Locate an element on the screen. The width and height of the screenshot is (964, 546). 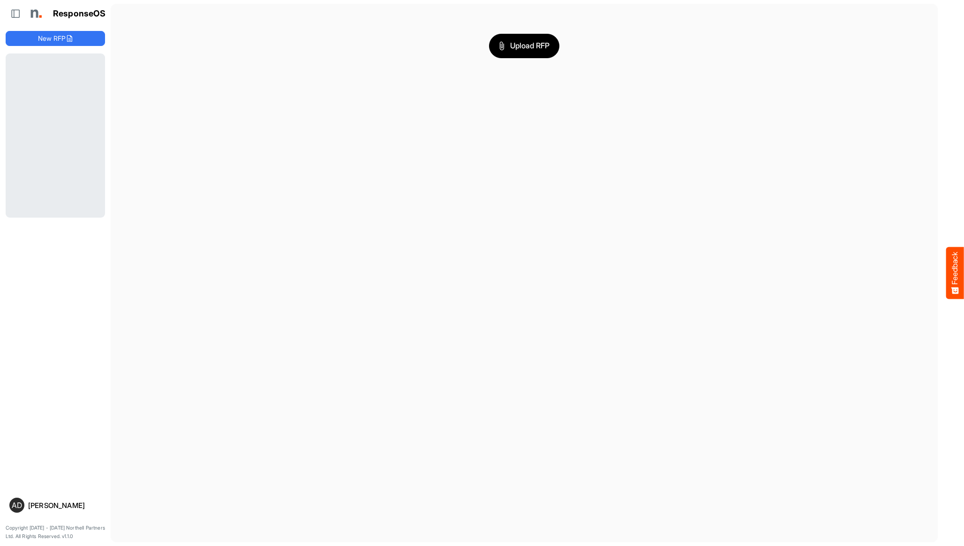
span: AD is located at coordinates (17, 505).